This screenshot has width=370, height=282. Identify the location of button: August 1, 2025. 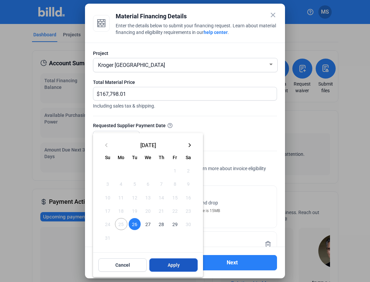
(174, 170).